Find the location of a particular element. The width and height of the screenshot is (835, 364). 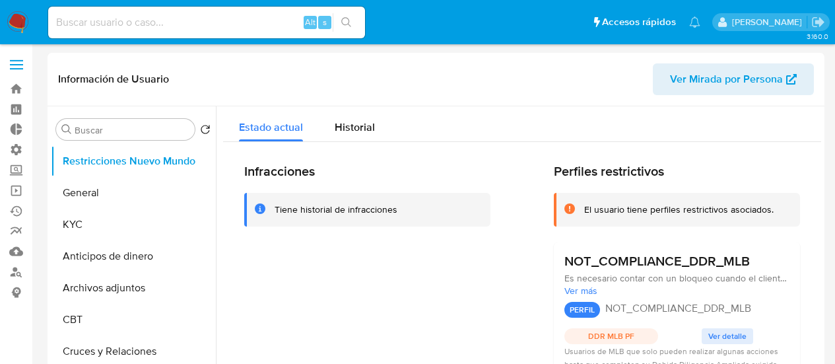

a: Notificaciones is located at coordinates (694, 22).